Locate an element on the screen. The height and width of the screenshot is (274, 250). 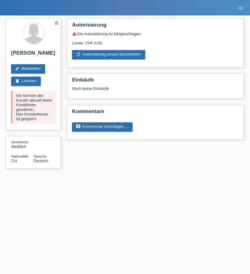
i: warning is located at coordinates (74, 34).